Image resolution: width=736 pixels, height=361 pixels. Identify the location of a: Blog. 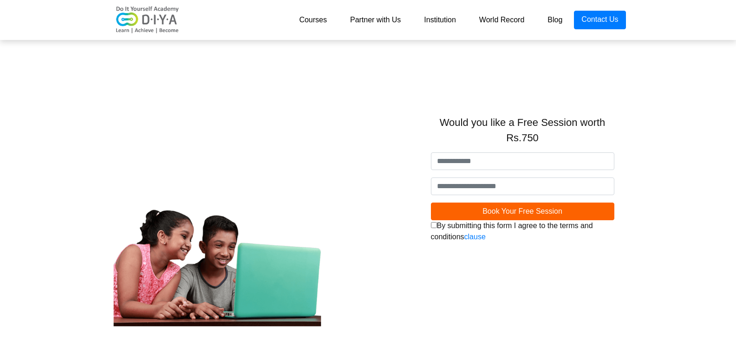
(555, 20).